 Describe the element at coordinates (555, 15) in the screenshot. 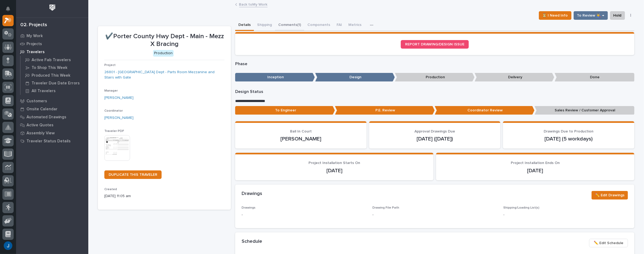

I see `span: ⏳ I Need Info` at that location.